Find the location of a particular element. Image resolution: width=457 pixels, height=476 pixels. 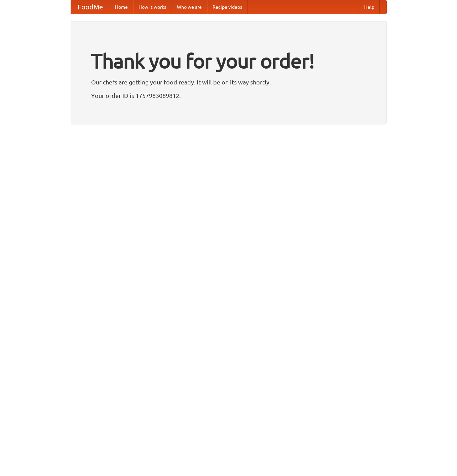

a: Help is located at coordinates (369, 7).